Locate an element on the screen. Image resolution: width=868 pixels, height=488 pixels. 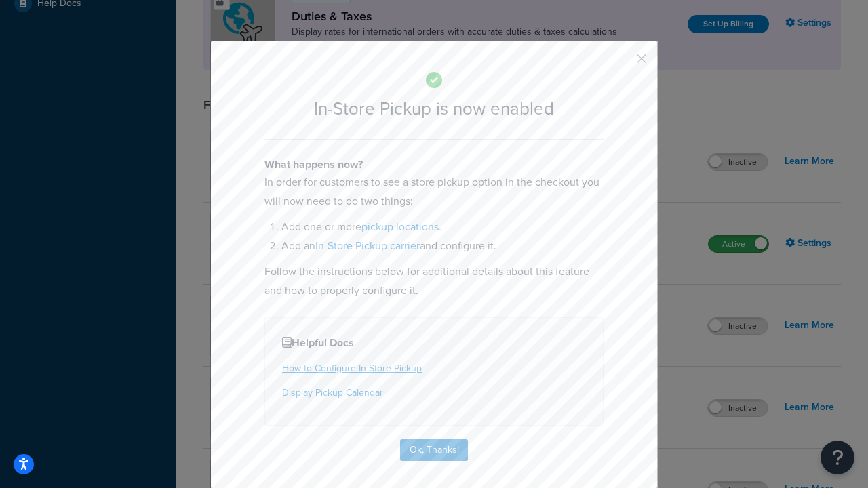
h2: In-Store Pickup is now enabled is located at coordinates (434, 108).